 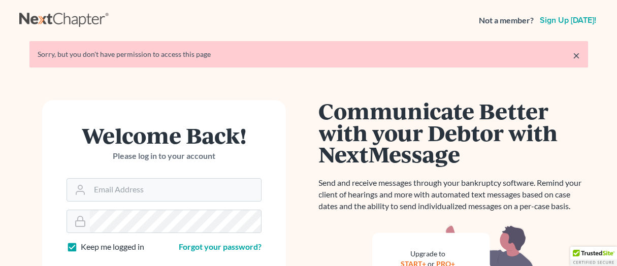 I want to click on a: Forgot your password?, so click(x=220, y=246).